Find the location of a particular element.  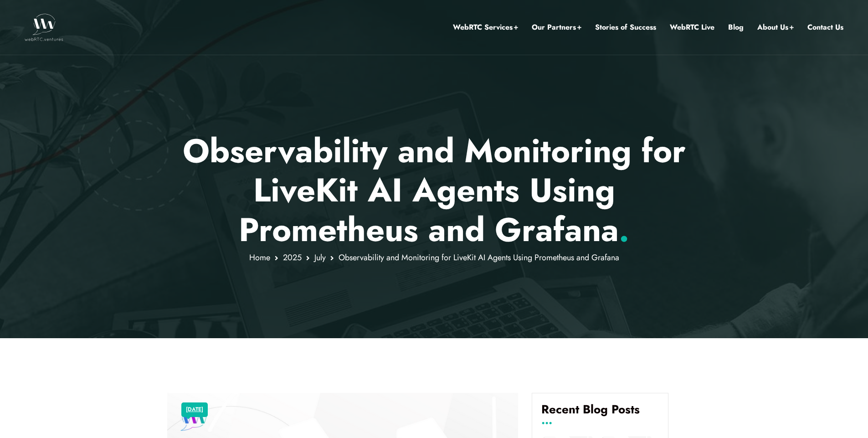

a: Our Partners is located at coordinates (556, 27).